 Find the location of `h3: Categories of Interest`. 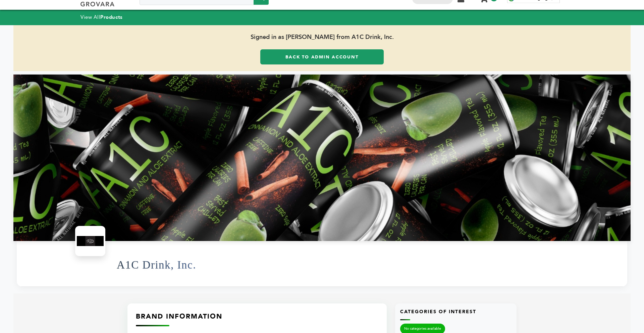

h3: Categories of Interest is located at coordinates (456, 314).